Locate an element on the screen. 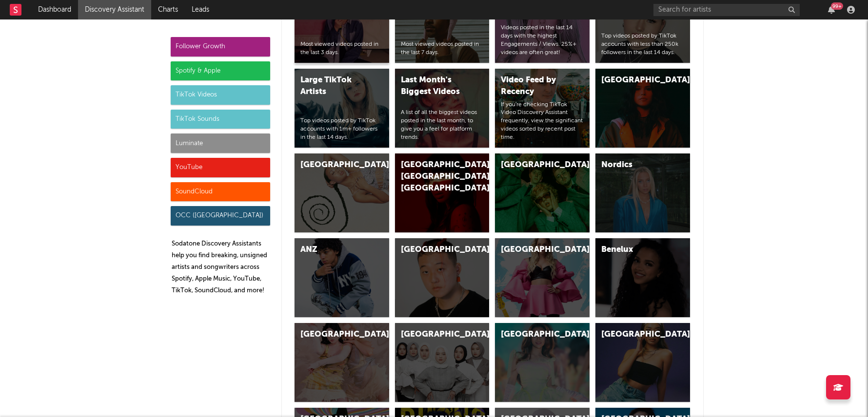 This screenshot has width=868, height=417. p: Sodatone Discovery Assistants help you find breaking, unsigned artists and songwriters across Spo... is located at coordinates (221, 268).